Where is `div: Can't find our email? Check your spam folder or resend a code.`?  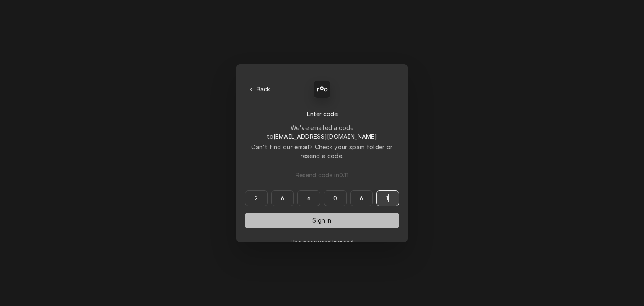 div: Can't find our email? Check your spam folder or resend a code. is located at coordinates (322, 151).